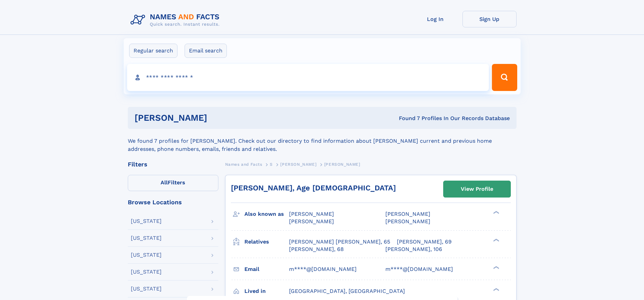  What do you see at coordinates (477, 189) in the screenshot?
I see `div: View Profile` at bounding box center [477, 189].